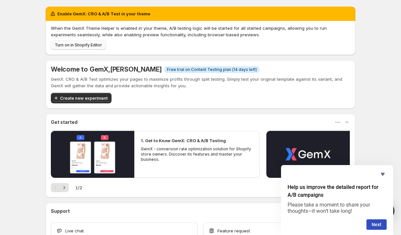 The width and height of the screenshot is (401, 235). Describe the element at coordinates (78, 45) in the screenshot. I see `span: Turn on in Shopify Editor` at that location.